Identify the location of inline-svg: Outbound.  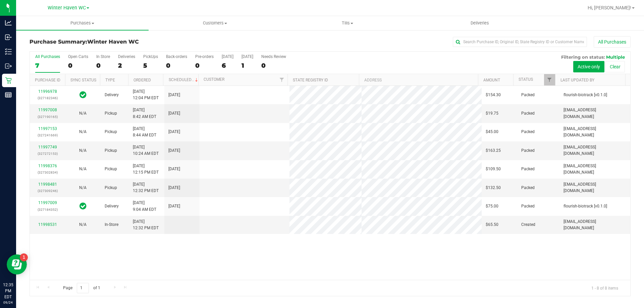
(8, 66).